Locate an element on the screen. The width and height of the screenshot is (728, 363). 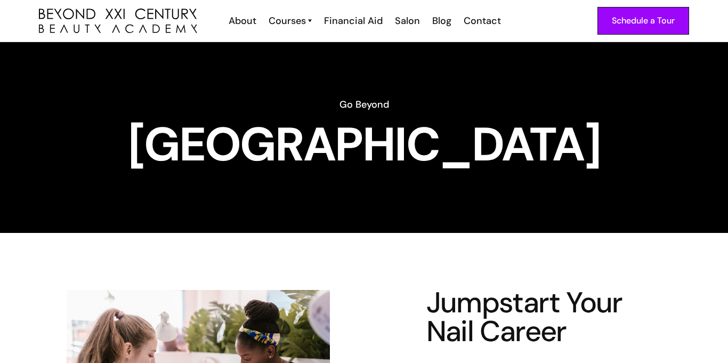
h2: Jumpstart Your Nail Career is located at coordinates (530, 317).